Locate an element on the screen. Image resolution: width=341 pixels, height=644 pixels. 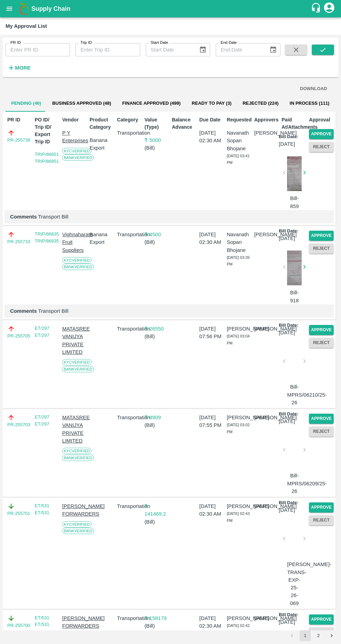
a: TRIP/86835 TRIP/86835 is located at coordinates (47, 237).